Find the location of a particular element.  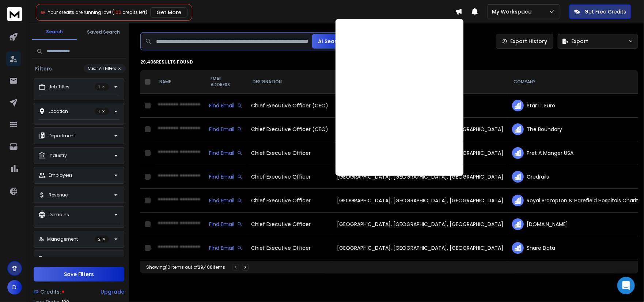

th: EMAIL ADDRESS is located at coordinates (225, 82).